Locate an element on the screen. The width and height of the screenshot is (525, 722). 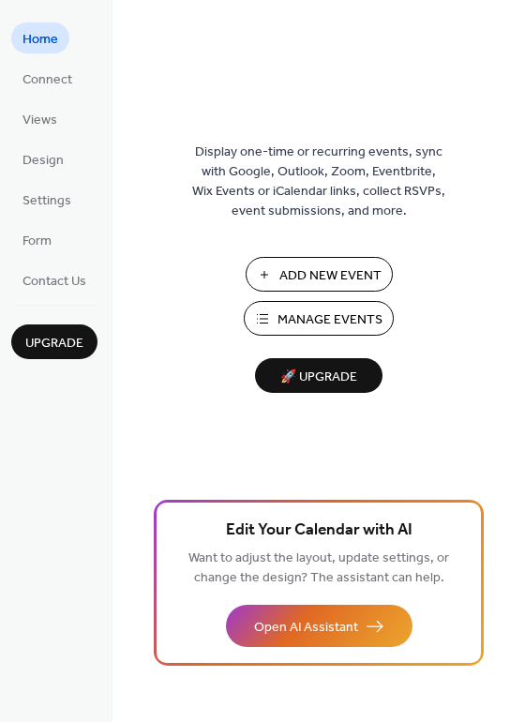
button: Open AI Assistant is located at coordinates (319, 625).